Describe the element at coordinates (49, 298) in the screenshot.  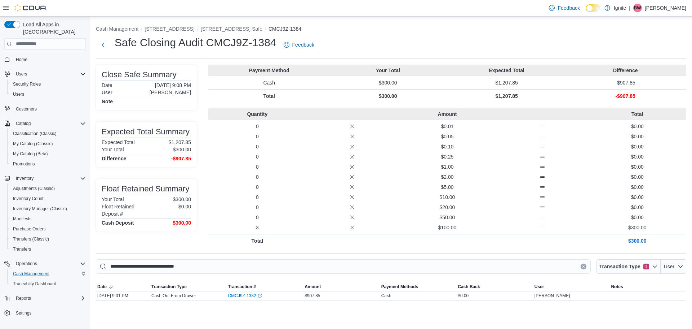
I see `span: Reports` at that location.